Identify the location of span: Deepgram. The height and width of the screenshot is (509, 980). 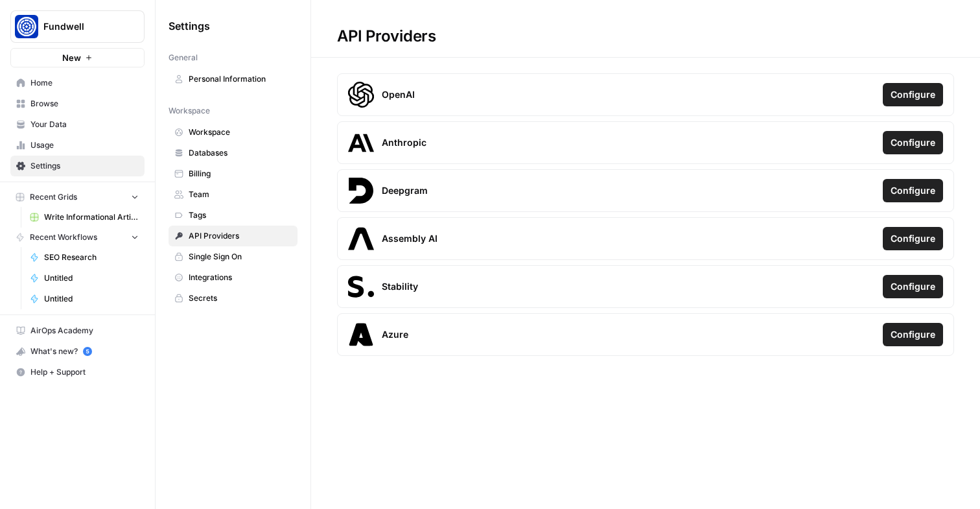
(405, 190).